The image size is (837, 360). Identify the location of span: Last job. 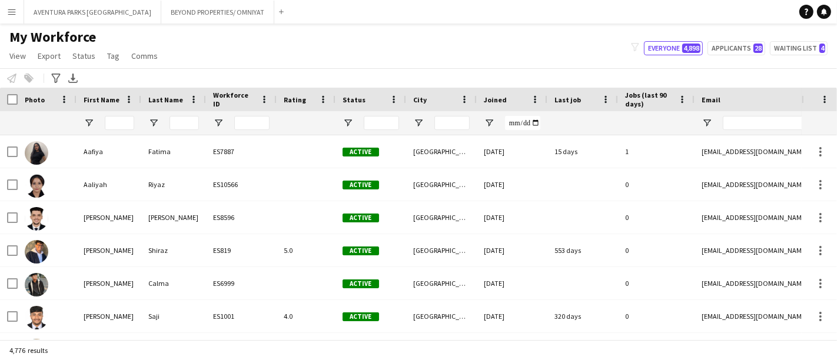
(567, 99).